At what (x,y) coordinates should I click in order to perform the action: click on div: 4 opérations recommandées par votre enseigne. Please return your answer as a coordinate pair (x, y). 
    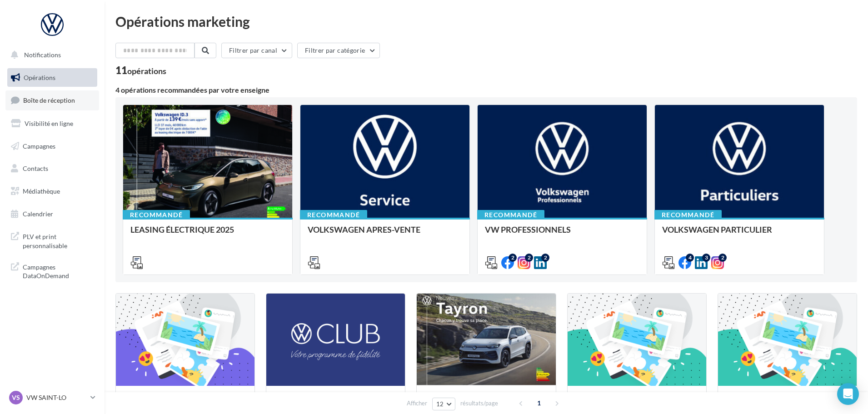
    Looking at the image, I should click on (486, 90).